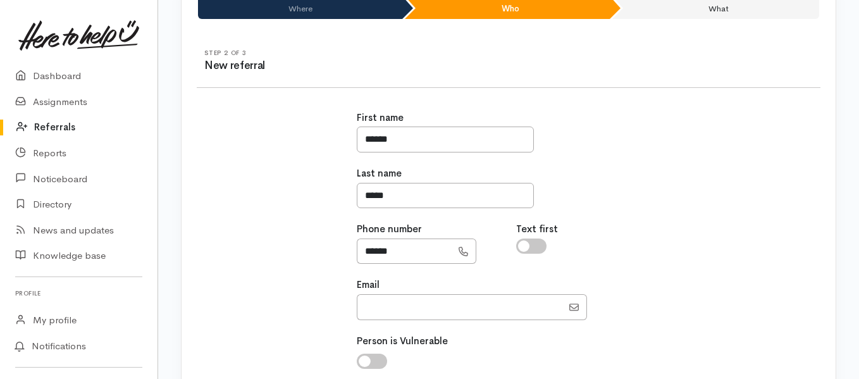 The image size is (859, 379). Describe the element at coordinates (356, 53) in the screenshot. I see `h6: Step 2 of 3` at that location.